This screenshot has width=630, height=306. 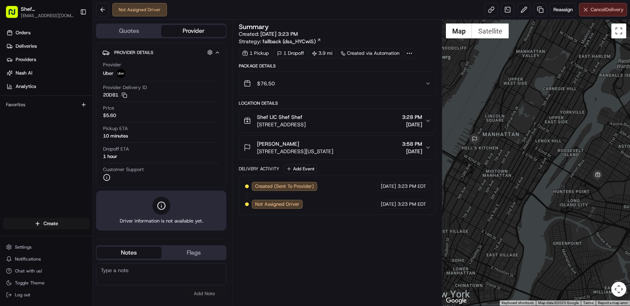 What do you see at coordinates (15, 14) in the screenshot?
I see `img: Nash` at bounding box center [15, 14].